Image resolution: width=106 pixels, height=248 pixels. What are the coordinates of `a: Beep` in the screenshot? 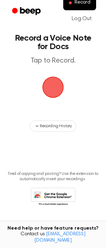 It's located at (27, 11).